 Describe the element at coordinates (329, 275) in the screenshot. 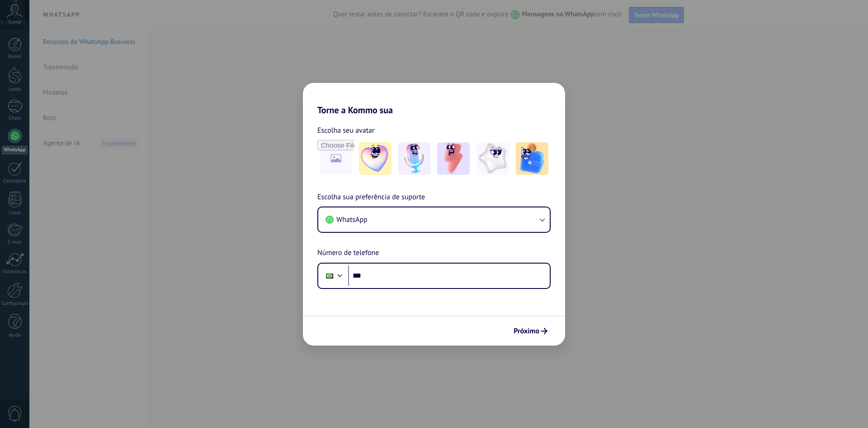

I see `div: Brazil: + 55` at that location.